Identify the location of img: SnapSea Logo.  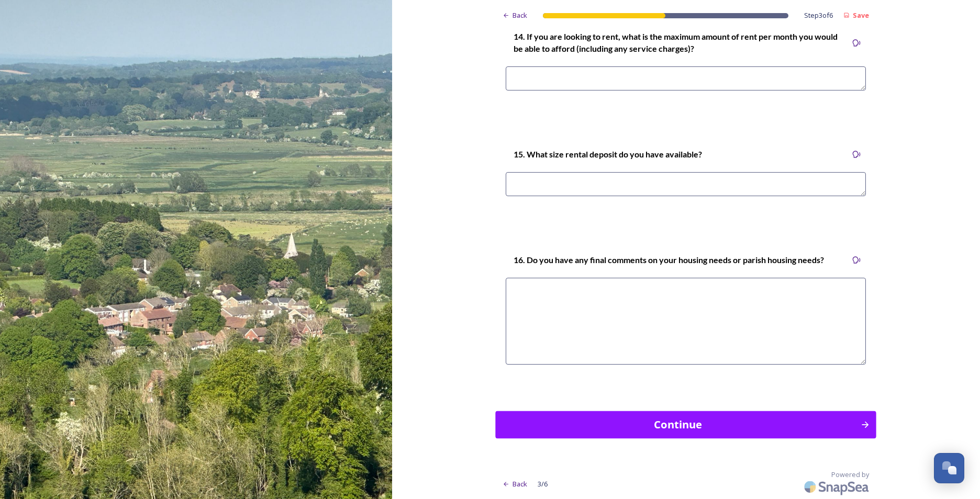
(838, 487).